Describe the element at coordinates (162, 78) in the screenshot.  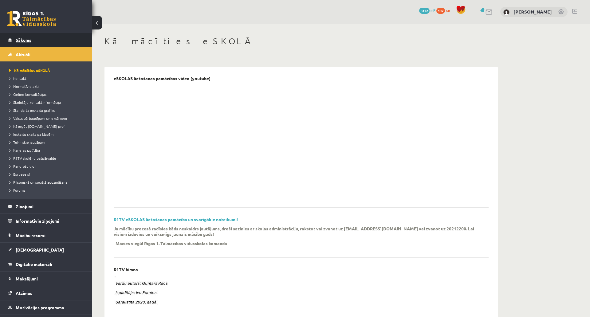
I see `p: eSKOLAS lietošanas pamācības video (youtube)` at that location.